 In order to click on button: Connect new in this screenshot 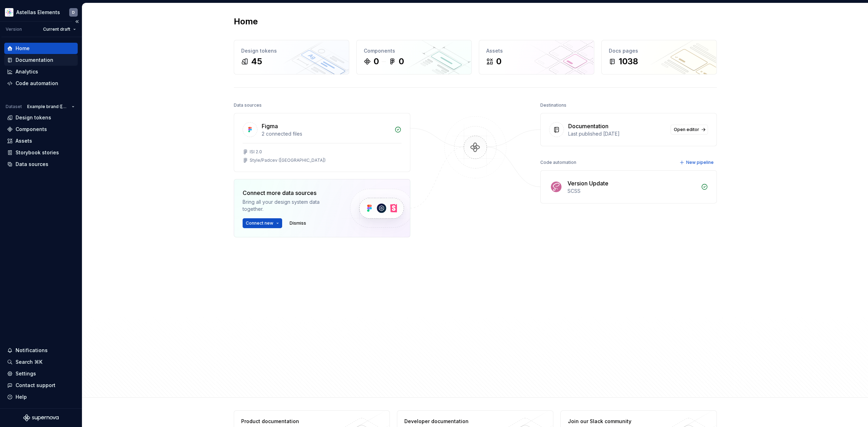, I will do `click(263, 223)`.